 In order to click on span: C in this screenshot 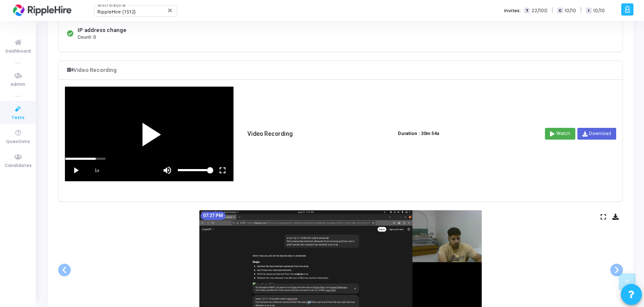, I will do `click(560, 11)`.